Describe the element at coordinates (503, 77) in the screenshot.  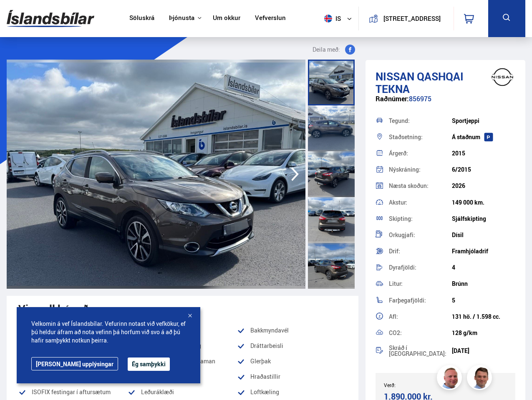
I see `img: brand logo` at that location.